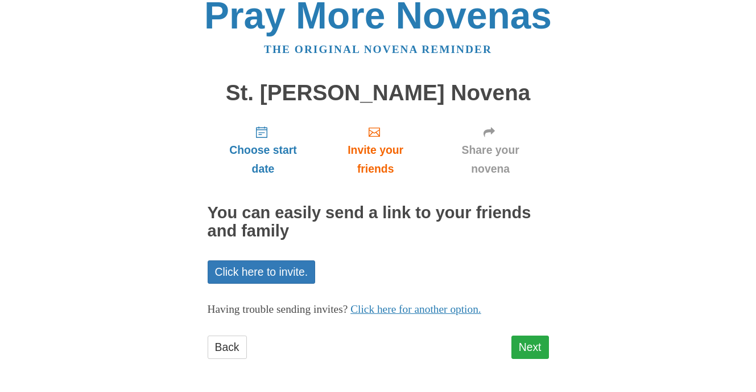 This screenshot has width=756, height=392. What do you see at coordinates (227, 347) in the screenshot?
I see `a: Back` at bounding box center [227, 347].